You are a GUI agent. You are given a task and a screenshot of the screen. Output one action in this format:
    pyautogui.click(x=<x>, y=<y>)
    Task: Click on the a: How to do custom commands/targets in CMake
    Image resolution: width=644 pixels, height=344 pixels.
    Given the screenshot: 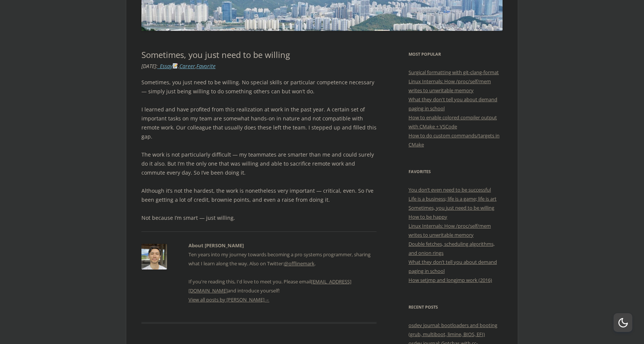 What is the action you would take?
    pyautogui.click(x=454, y=140)
    